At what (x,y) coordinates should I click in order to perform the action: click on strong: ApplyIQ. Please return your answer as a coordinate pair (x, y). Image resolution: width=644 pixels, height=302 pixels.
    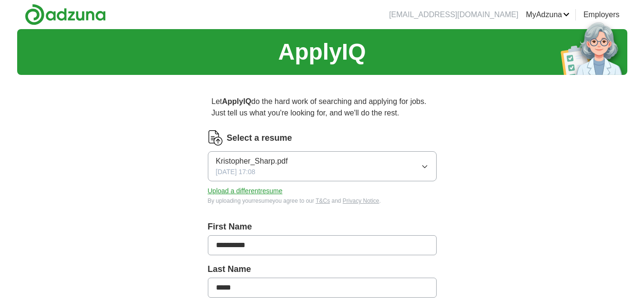
    Looking at the image, I should click on (236, 101).